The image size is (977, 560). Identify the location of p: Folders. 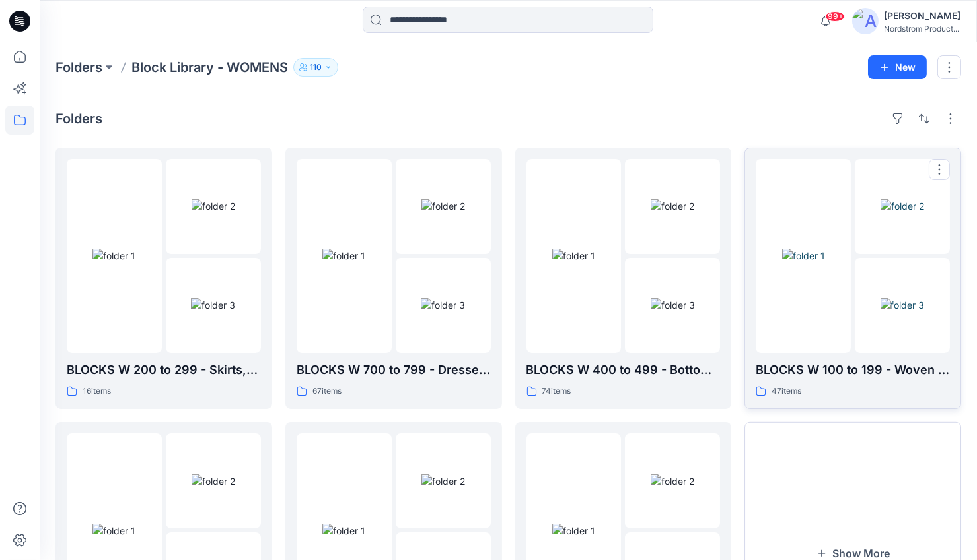
(79, 67).